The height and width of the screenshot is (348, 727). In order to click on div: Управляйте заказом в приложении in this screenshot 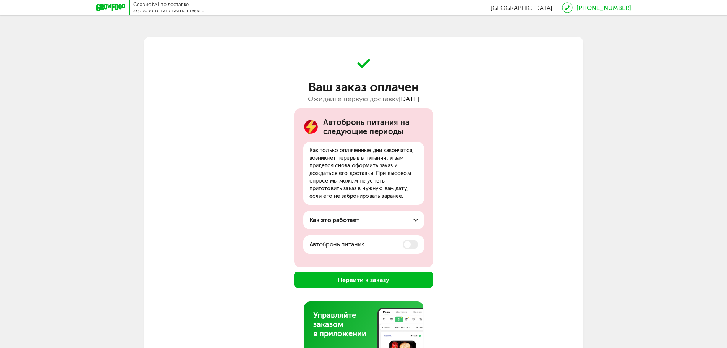, I will do `click(344, 324)`.